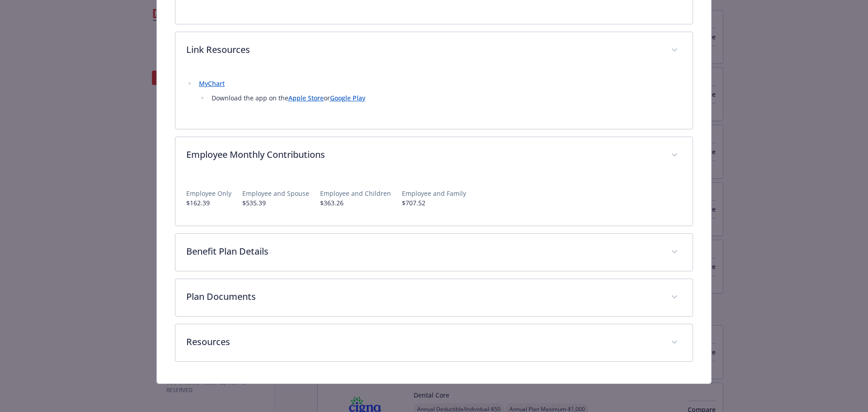  What do you see at coordinates (276, 203) in the screenshot?
I see `p: $535.39` at bounding box center [276, 203].